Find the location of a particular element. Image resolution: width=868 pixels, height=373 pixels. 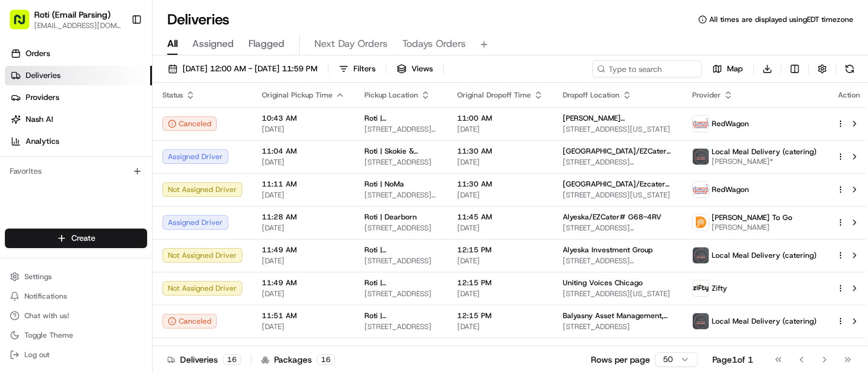

button: Settings is located at coordinates (76, 277).